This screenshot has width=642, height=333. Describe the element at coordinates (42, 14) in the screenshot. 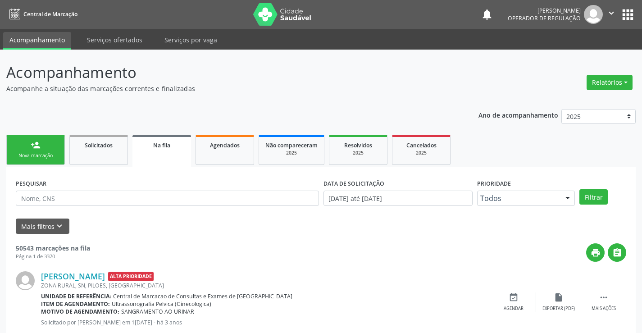

I see `a: Central de Marcação` at that location.